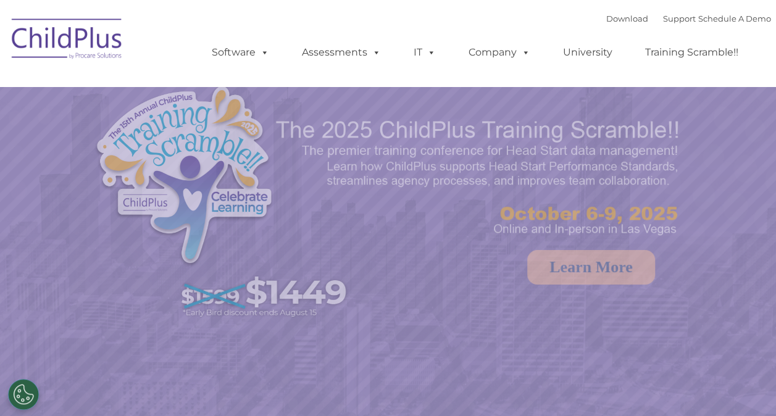 The height and width of the screenshot is (416, 776). Describe the element at coordinates (240, 52) in the screenshot. I see `a: Software` at that location.